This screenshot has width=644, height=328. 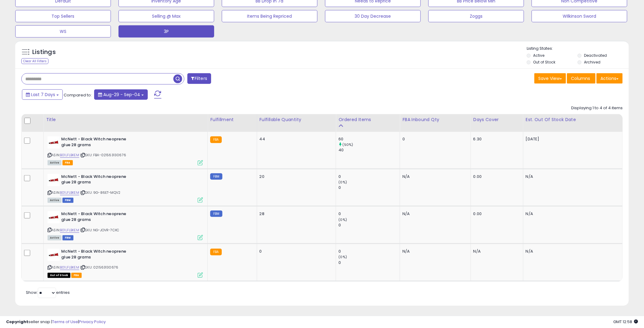 What do you see at coordinates (63, 16) in the screenshot?
I see `button: Top Sellers` at bounding box center [63, 16].